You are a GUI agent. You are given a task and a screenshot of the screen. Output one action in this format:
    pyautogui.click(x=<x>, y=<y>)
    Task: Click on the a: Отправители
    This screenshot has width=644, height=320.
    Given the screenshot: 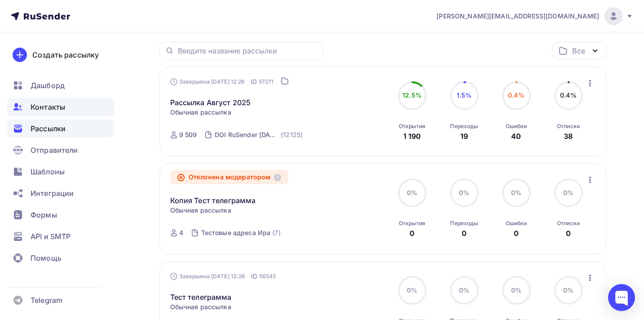 What is the action you would take?
    pyautogui.click(x=60, y=150)
    